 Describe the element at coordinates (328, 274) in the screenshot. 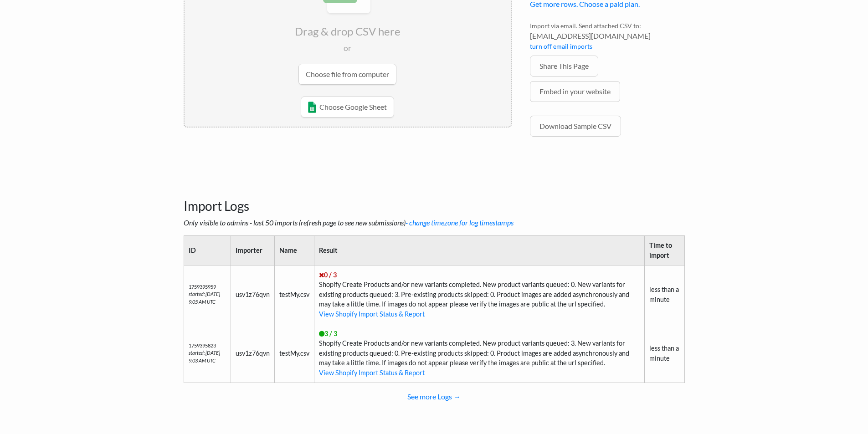

I see `span: 0 / 3` at that location.